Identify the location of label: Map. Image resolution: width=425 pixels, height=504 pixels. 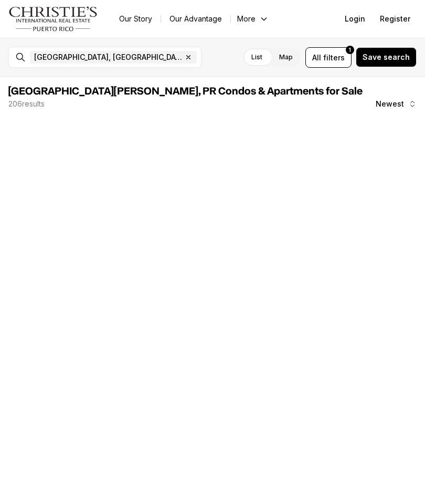
(286, 57).